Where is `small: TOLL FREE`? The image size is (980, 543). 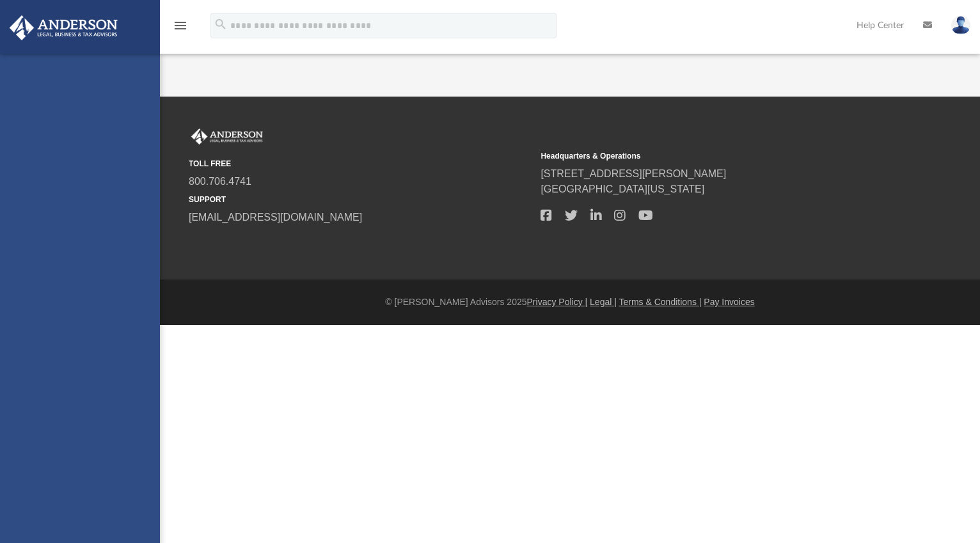
small: TOLL FREE is located at coordinates (360, 164).